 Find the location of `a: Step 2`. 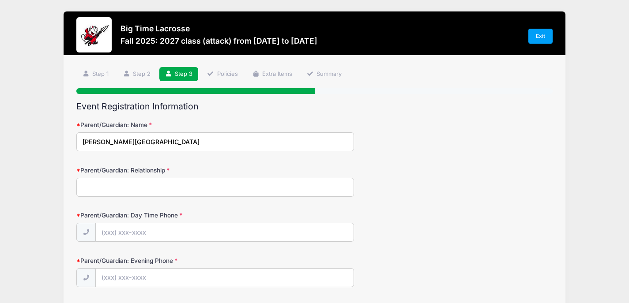

a: Step 2 is located at coordinates (136, 74).